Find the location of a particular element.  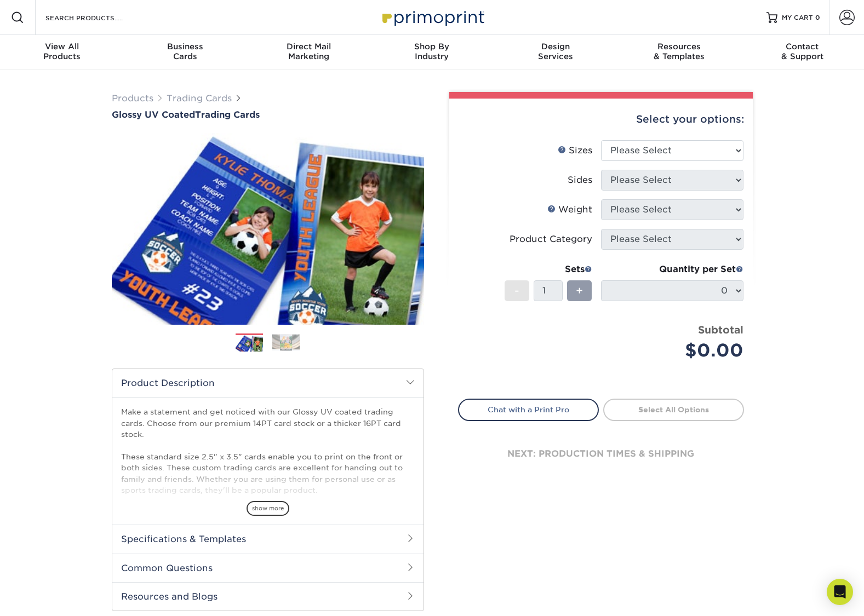

div: Cards is located at coordinates (185, 52).